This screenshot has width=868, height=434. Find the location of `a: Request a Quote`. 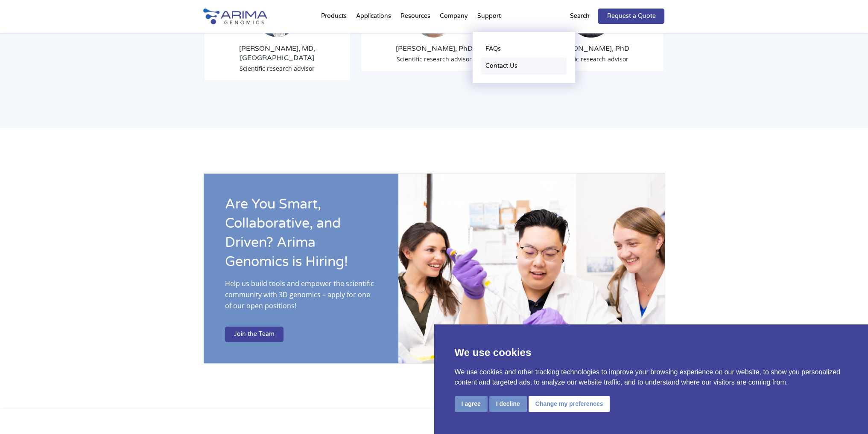

a: Request a Quote is located at coordinates (631, 16).